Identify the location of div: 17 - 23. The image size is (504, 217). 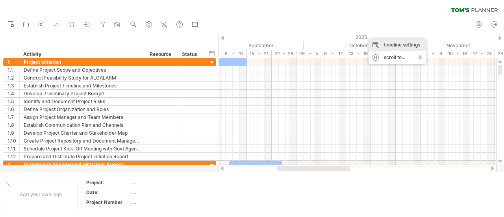
(482, 54).